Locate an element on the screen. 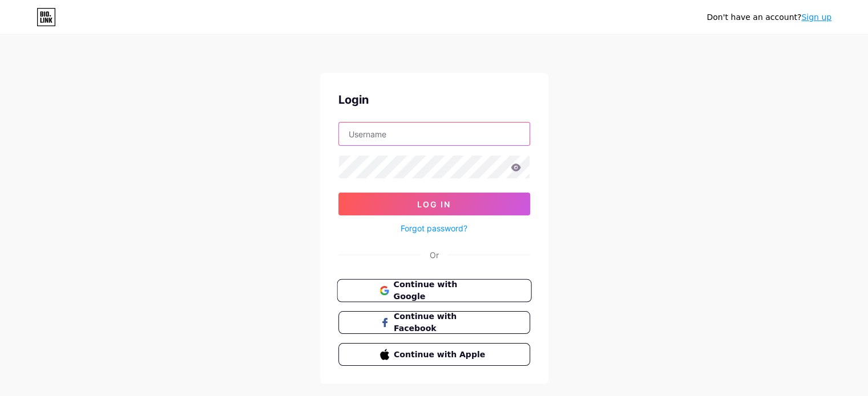 The width and height of the screenshot is (868, 396). button: Continue with Apple is located at coordinates (434, 354).